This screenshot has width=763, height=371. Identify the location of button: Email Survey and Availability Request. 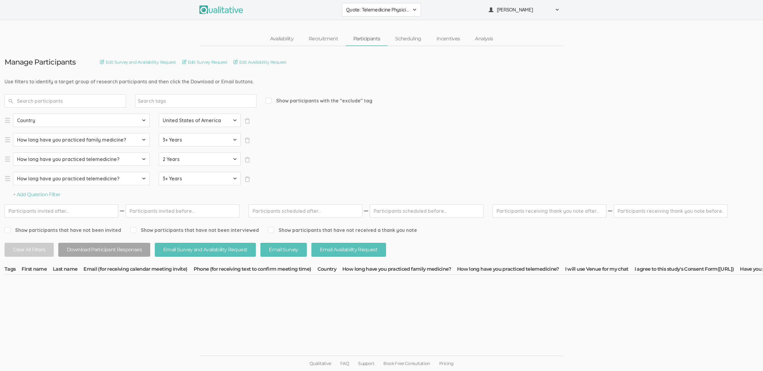
(205, 250).